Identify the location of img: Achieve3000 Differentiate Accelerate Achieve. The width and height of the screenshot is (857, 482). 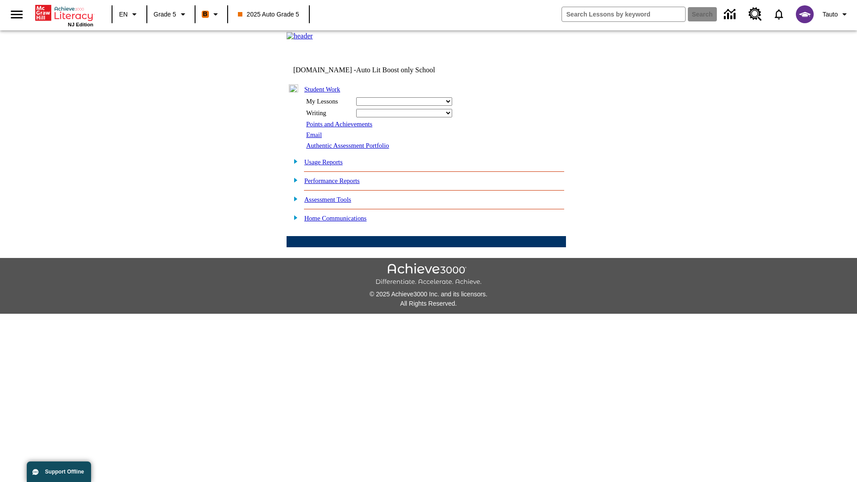
(429, 275).